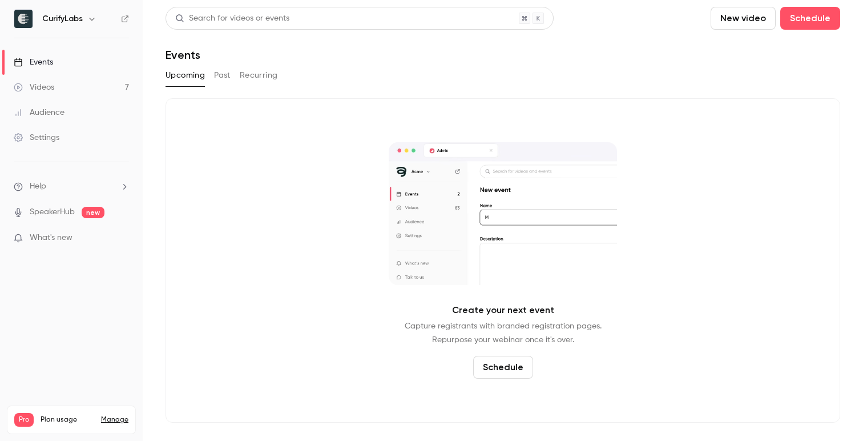 The image size is (863, 441). Describe the element at coordinates (33, 62) in the screenshot. I see `div: Events` at that location.